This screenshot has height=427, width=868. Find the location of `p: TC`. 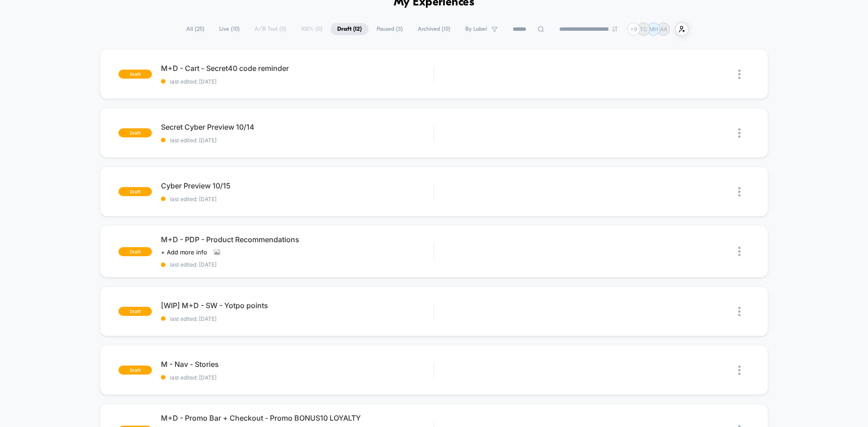

p: TC is located at coordinates (643, 29).